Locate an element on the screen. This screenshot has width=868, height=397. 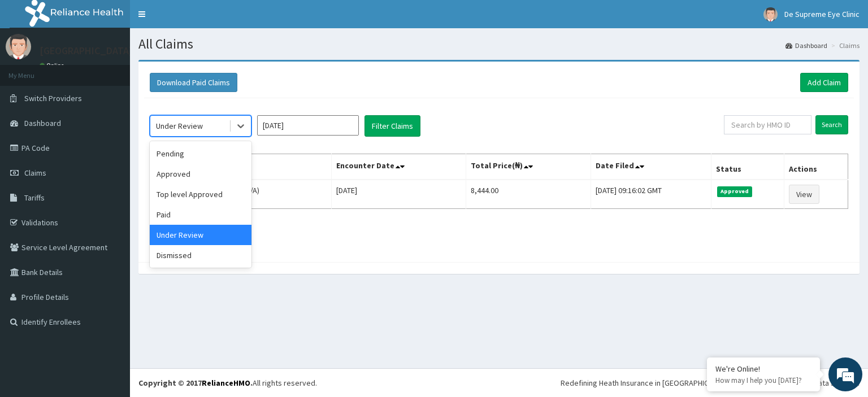
input: Search by HMO ID is located at coordinates (767, 125).